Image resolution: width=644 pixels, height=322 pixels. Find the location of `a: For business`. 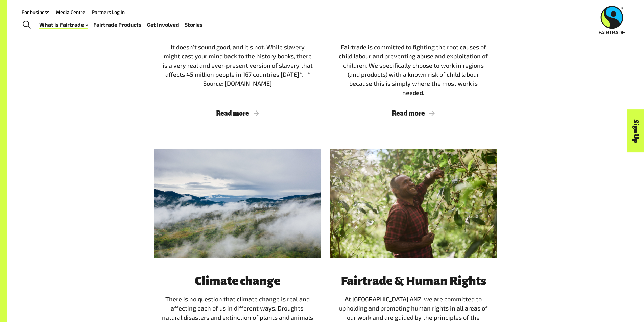

a: For business is located at coordinates (36, 12).